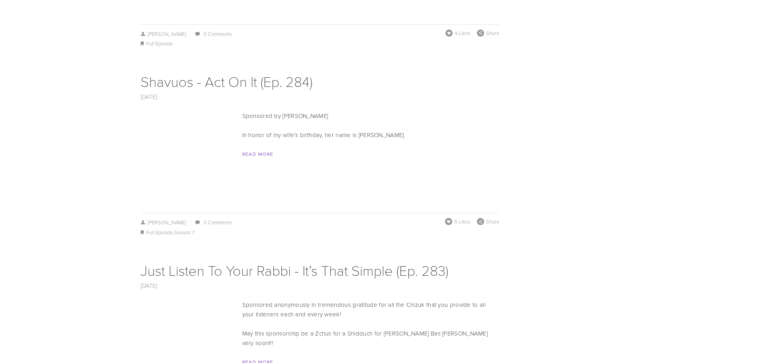  What do you see at coordinates (320, 309) in the screenshot?
I see `p: Sponsored anonymously in tremendous gratitude for all the Chizuk that you provide to all your lis...` at bounding box center [320, 309].